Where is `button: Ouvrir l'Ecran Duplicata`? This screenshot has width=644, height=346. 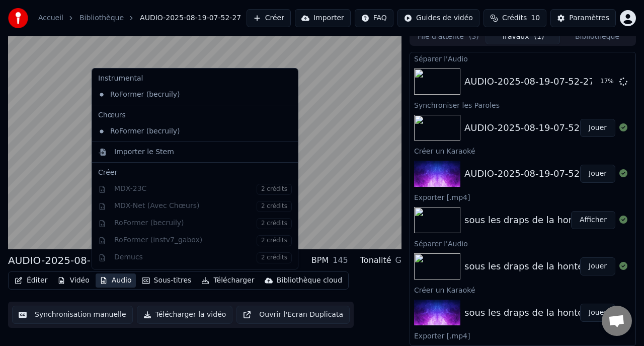 button: Ouvrir l'Ecran Duplicata is located at coordinates (293, 315).